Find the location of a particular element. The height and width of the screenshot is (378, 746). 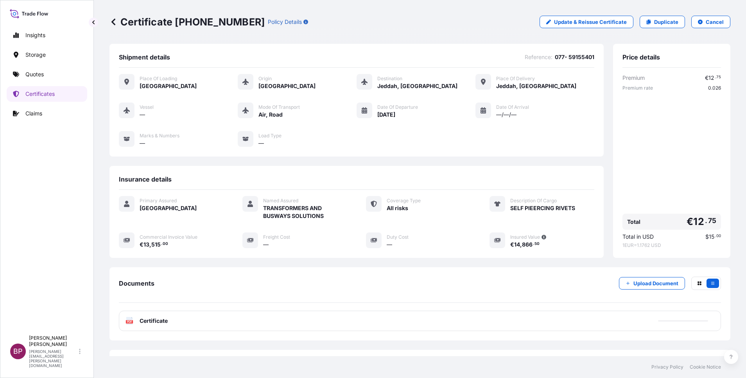

span: 866 is located at coordinates (527, 244).